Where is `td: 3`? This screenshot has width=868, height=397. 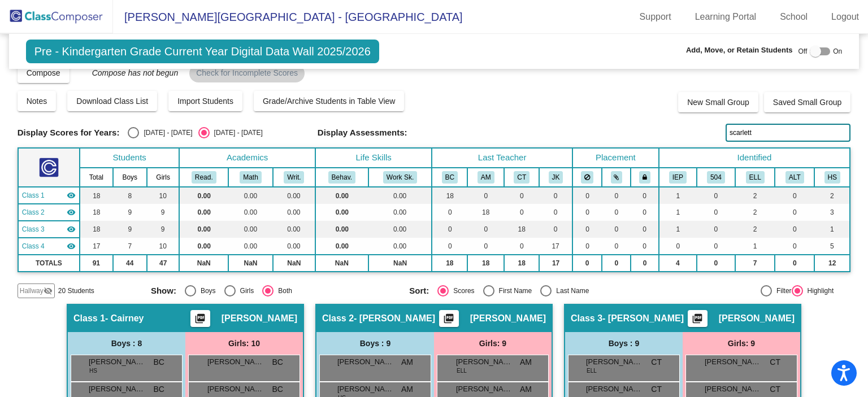 td: 3 is located at coordinates (831, 212).